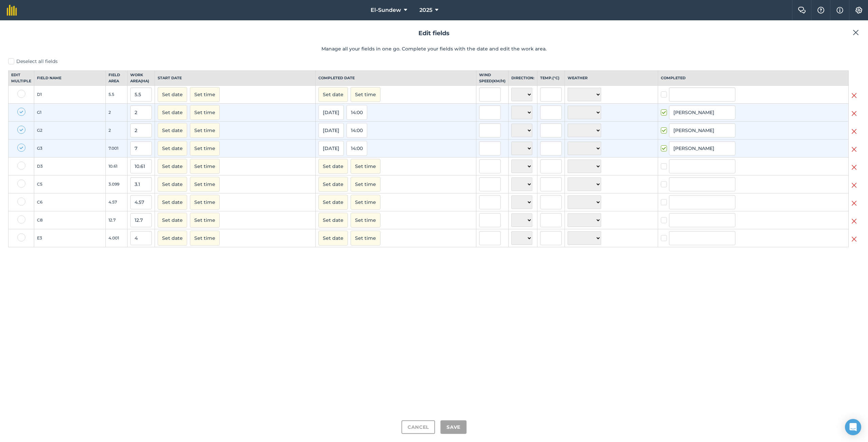 This screenshot has height=442, width=868. I want to click on td: C5, so click(70, 184).